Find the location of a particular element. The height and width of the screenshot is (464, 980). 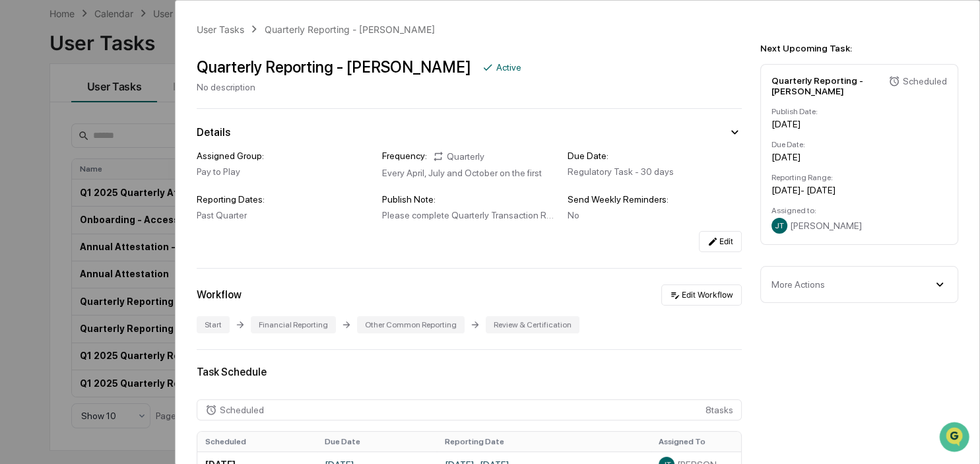

span: Preclearance is located at coordinates (56, 173).